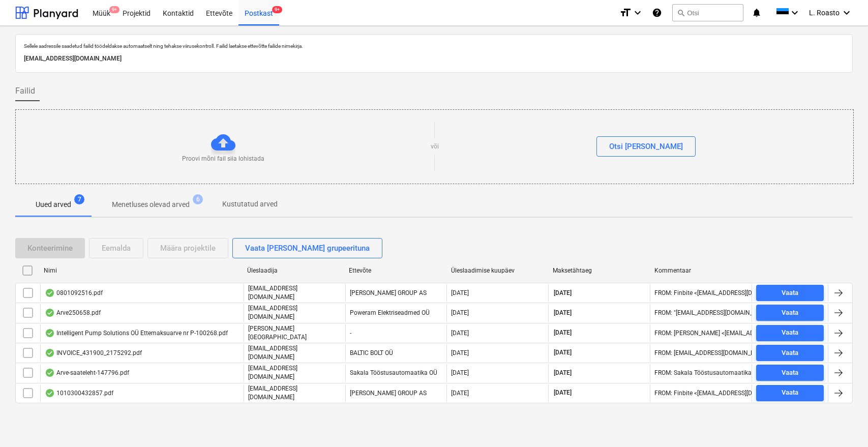  Describe the element at coordinates (294, 271) in the screenshot. I see `div: Üleslaadija` at that location.